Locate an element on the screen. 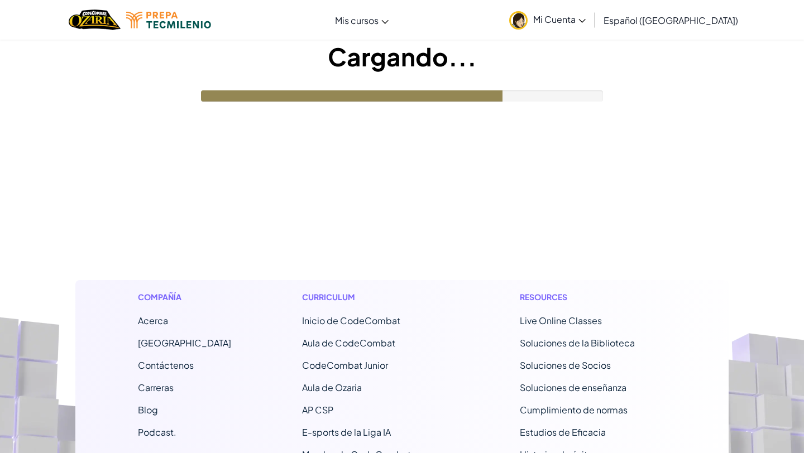  a: Estudios de Eficacia is located at coordinates (563, 432).